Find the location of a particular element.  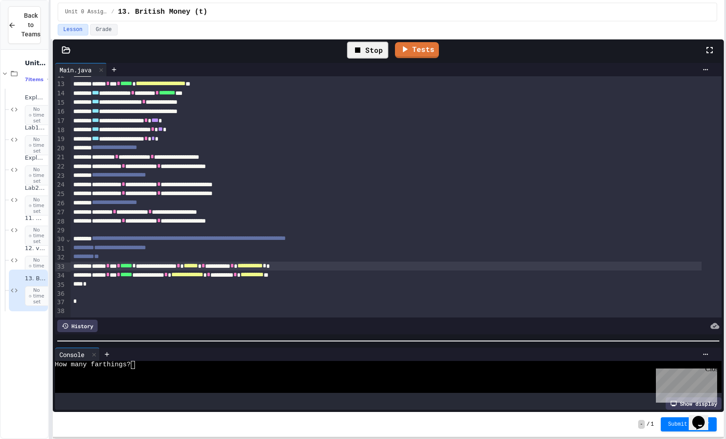

div: 15 is located at coordinates (60, 103).